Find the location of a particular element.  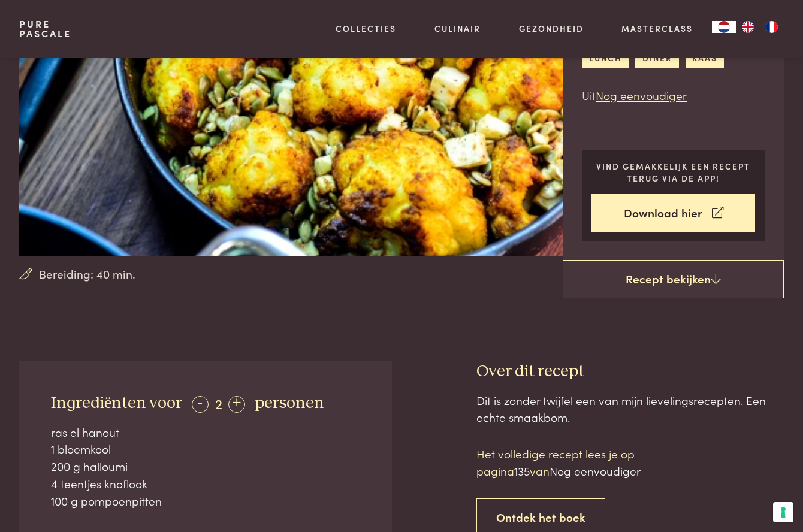

a: FR is located at coordinates (772, 27).